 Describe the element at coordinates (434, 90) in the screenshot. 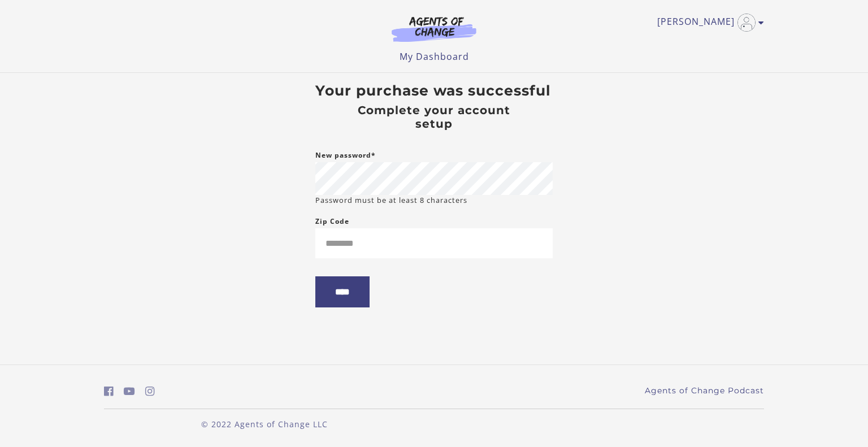

I see `h3: Your purchase was successful` at that location.